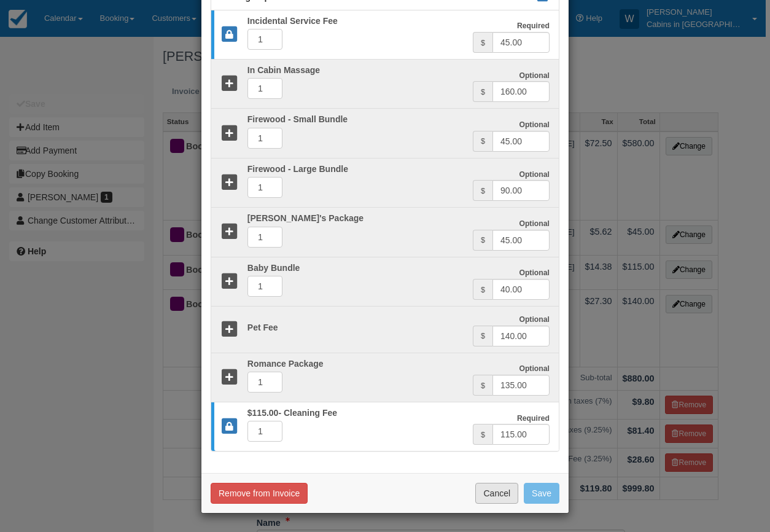 The image size is (770, 532). What do you see at coordinates (356, 21) in the screenshot?
I see `h5: Incidental Service Fee` at bounding box center [356, 21].